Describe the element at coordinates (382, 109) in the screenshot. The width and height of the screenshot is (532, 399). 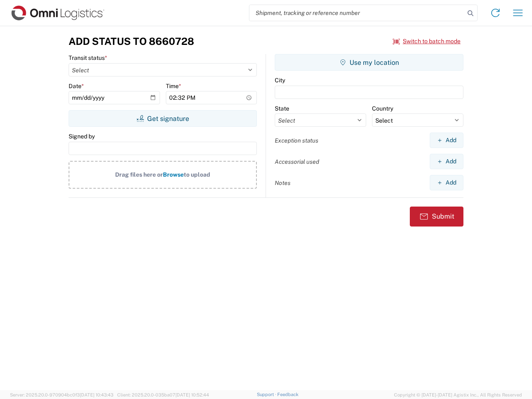
I see `label: Country` at that location.